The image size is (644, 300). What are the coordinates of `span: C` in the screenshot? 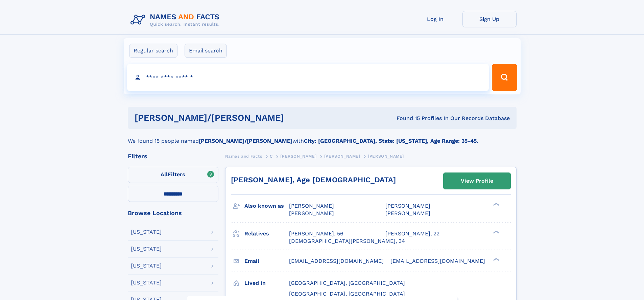 It's located at (271, 157).